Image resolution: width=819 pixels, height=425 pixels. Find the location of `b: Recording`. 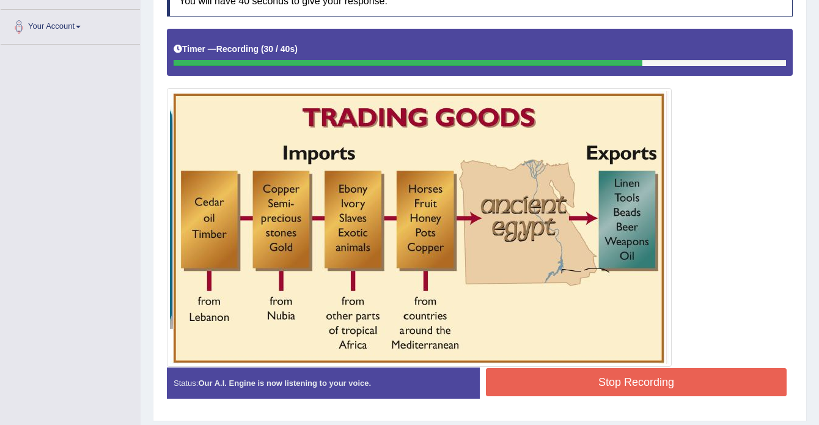

b: Recording is located at coordinates (237, 49).